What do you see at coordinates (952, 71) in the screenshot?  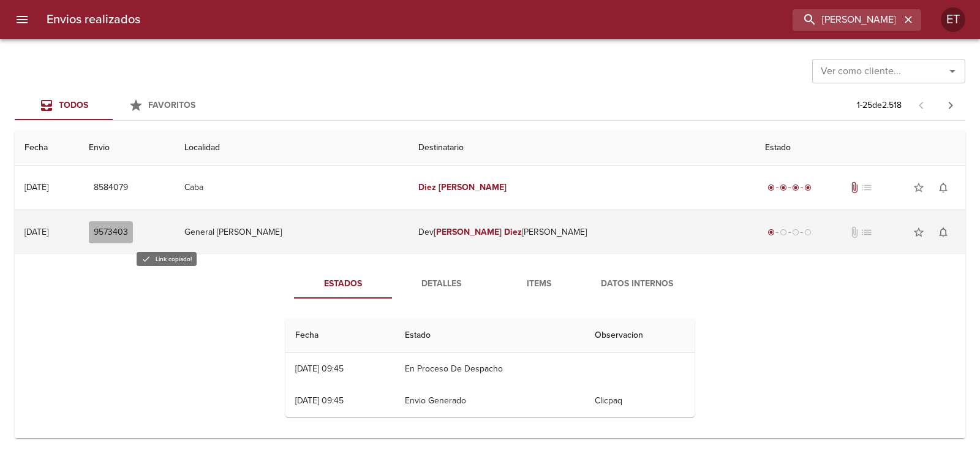 I see `button: Abrir` at bounding box center [952, 71].